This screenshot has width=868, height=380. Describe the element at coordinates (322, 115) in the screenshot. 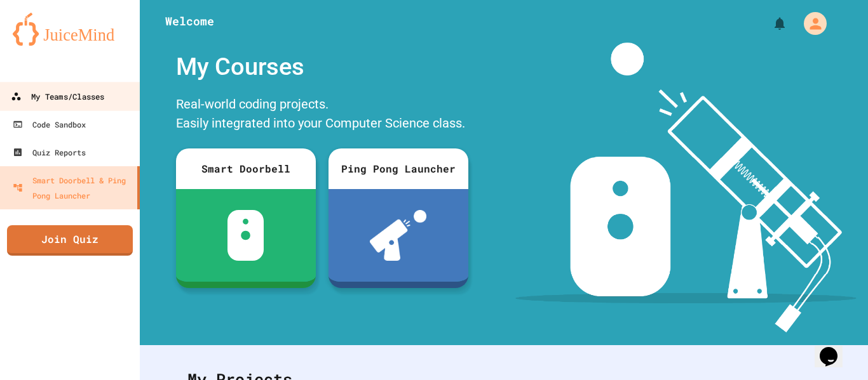

I see `div: Real-world coding projects. Easily integrated into your Computer Science class.` at that location.